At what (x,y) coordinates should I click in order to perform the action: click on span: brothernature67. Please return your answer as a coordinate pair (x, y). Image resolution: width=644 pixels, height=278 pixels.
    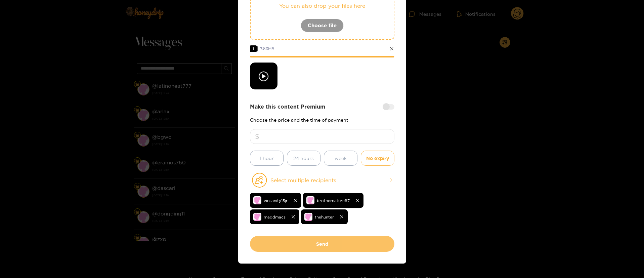
    Looking at the image, I should click on (333, 200).